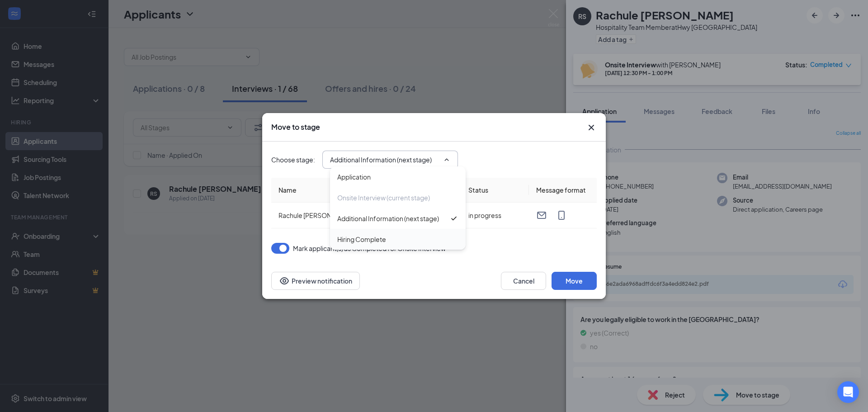 The image size is (868, 412). Describe the element at coordinates (542, 216) in the screenshot. I see `svg: Email` at that location.